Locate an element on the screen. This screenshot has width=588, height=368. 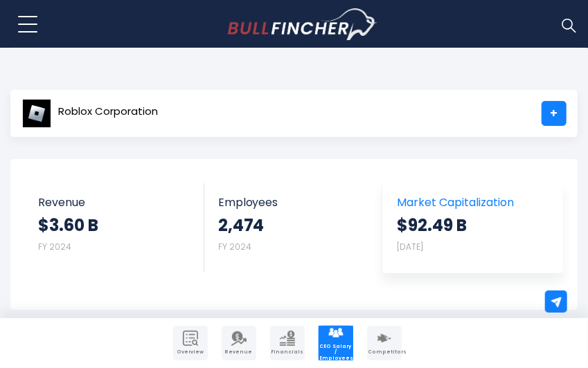
a: Company Competitors is located at coordinates (384, 343).